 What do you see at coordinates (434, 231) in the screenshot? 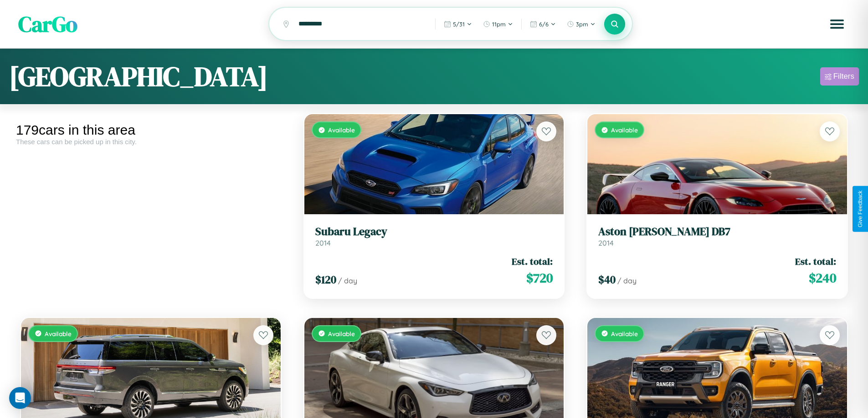
I see `h3: Subaru Legacy` at bounding box center [434, 231].